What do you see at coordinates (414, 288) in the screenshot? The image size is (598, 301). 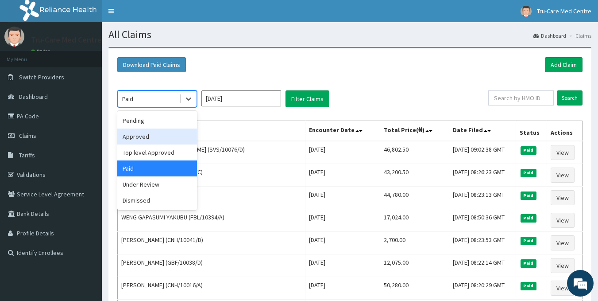 I see `td: 50,280.00` at bounding box center [414, 288].